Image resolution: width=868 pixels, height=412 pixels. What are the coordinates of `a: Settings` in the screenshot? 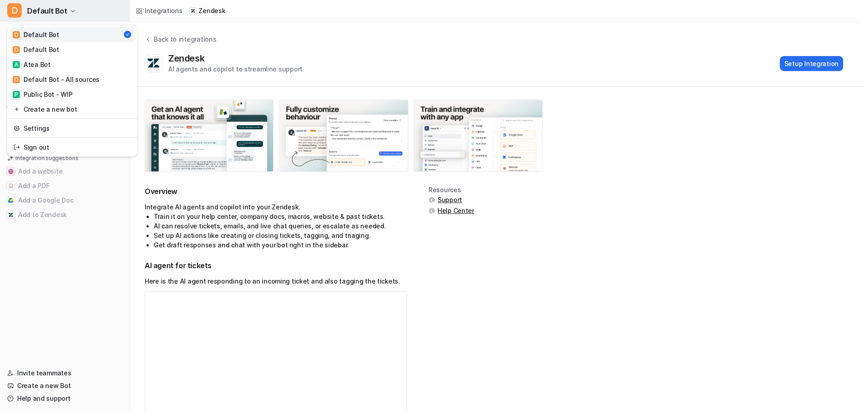 It's located at (72, 128).